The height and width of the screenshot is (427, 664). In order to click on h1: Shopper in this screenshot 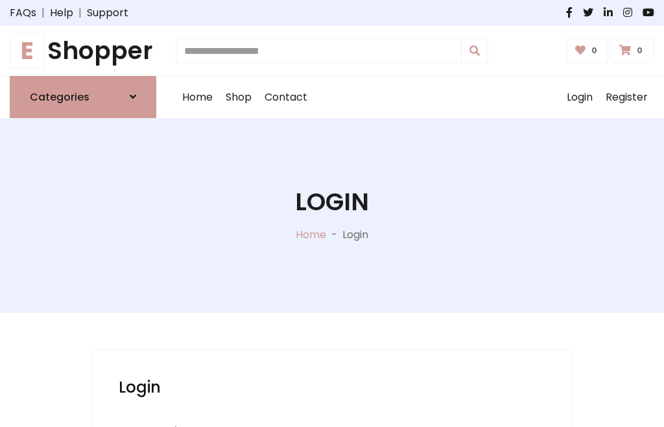, I will do `click(83, 51)`.